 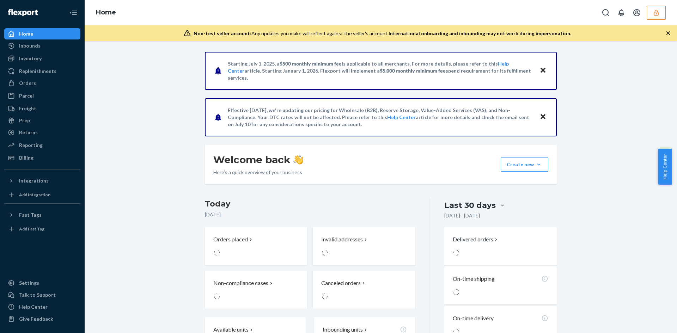 I want to click on p: On-time delivery, so click(x=473, y=318).